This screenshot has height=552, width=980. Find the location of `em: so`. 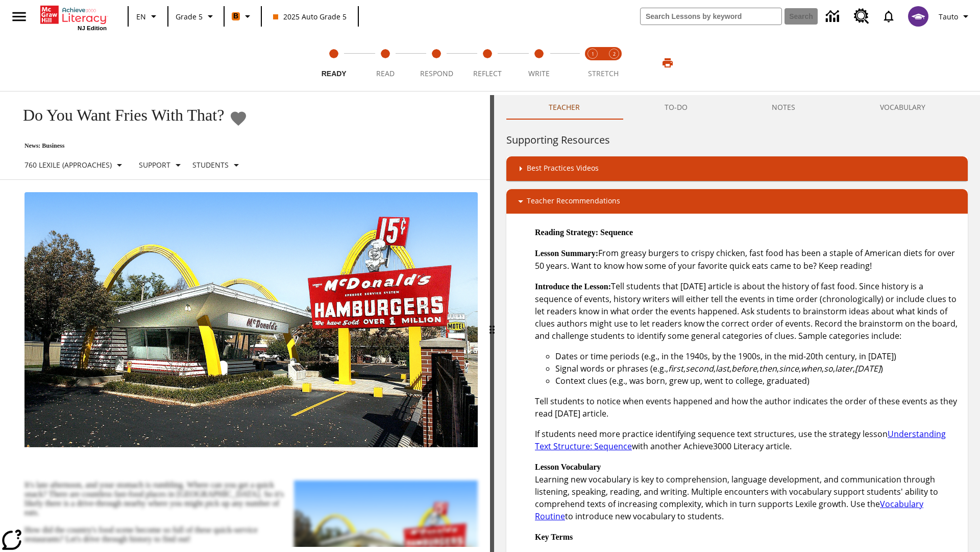

em: so is located at coordinates (829, 368).